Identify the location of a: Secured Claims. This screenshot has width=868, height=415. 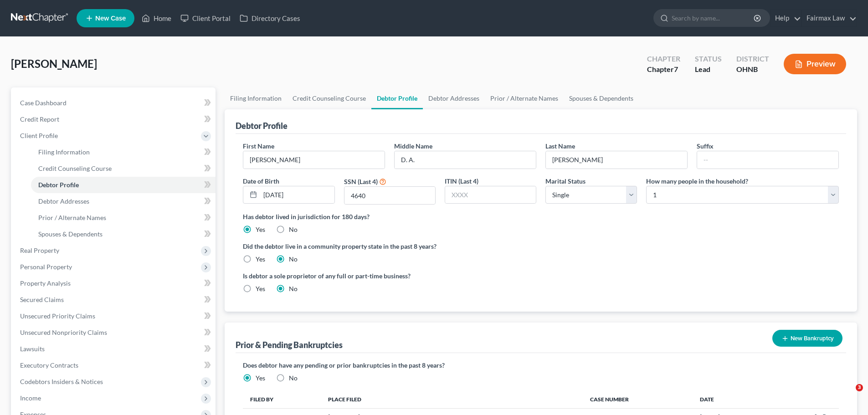
(114, 299).